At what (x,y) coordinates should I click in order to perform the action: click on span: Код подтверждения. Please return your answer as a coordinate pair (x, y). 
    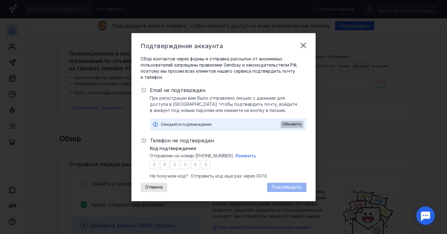
    Looking at the image, I should click on (173, 149).